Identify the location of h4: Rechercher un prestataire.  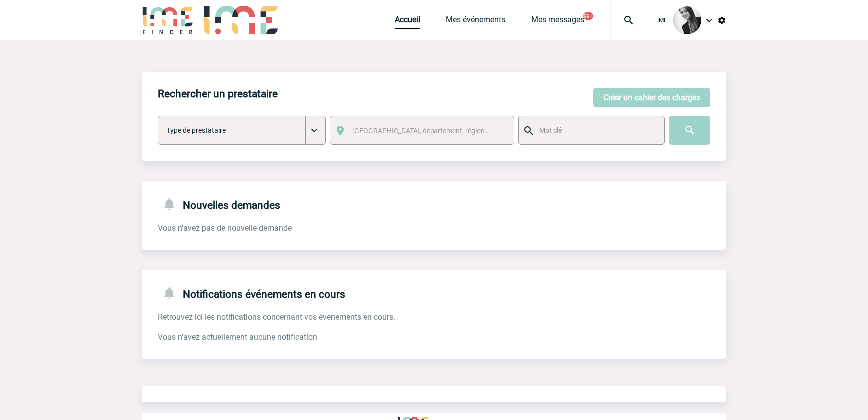
(218, 94).